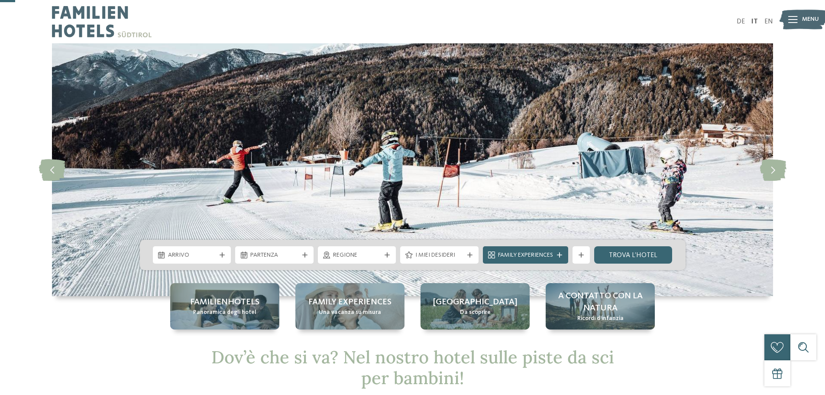 This screenshot has width=825, height=395. I want to click on img: Hotel sulle piste da sci per bambini: divertimento senza confini, so click(413, 169).